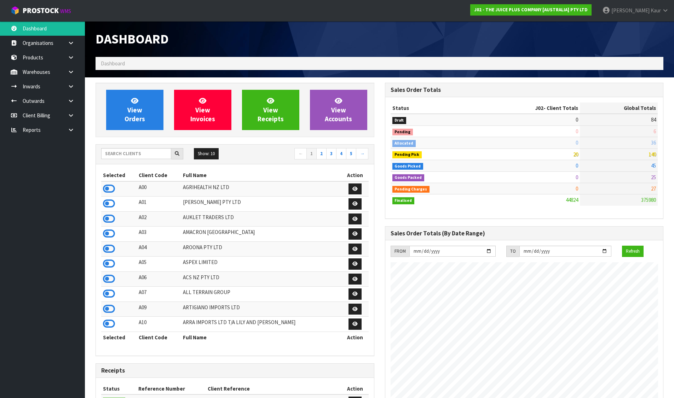  I want to click on td: A06, so click(159, 279).